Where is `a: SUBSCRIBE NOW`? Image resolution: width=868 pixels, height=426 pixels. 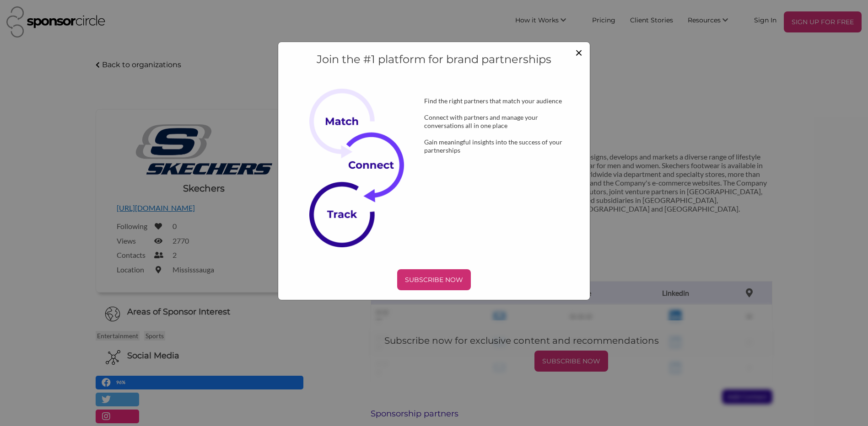 a: SUBSCRIBE NOW is located at coordinates (434, 280).